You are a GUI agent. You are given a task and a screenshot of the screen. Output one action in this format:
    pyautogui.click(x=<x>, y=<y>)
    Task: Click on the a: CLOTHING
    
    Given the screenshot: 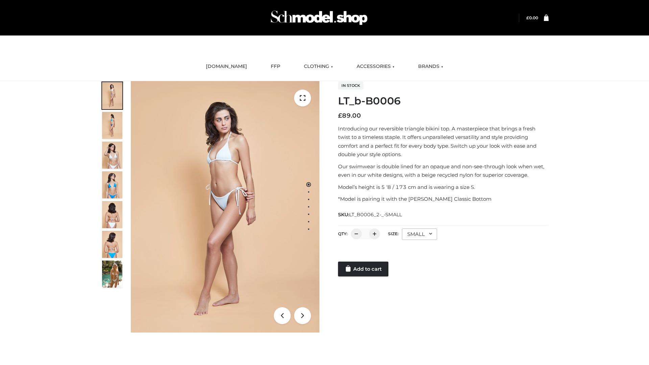 What is the action you would take?
    pyautogui.click(x=318, y=67)
    